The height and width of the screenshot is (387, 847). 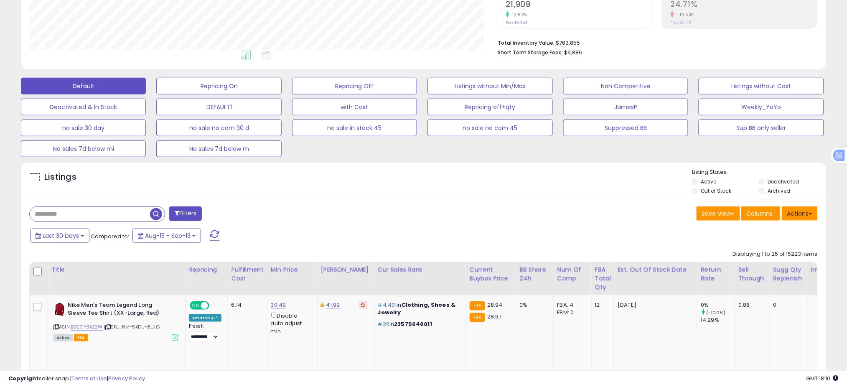 I want to click on button: no sale 30 day, so click(x=83, y=128).